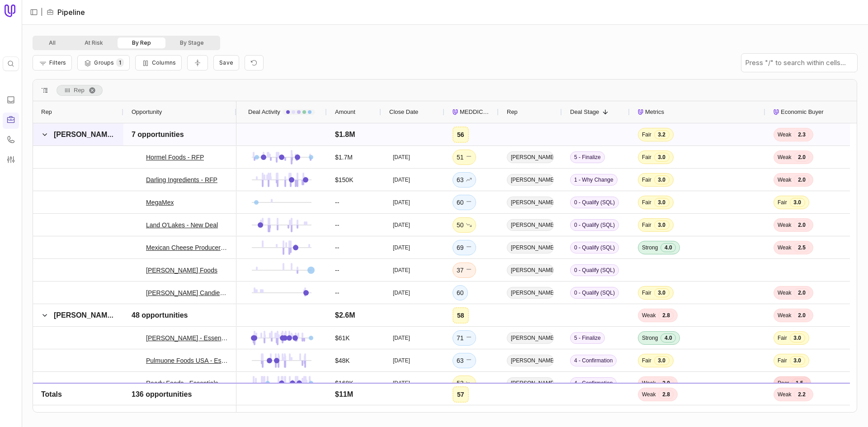 The width and height of the screenshot is (868, 427). I want to click on a: Darling Ingredients - RFP, so click(181, 180).